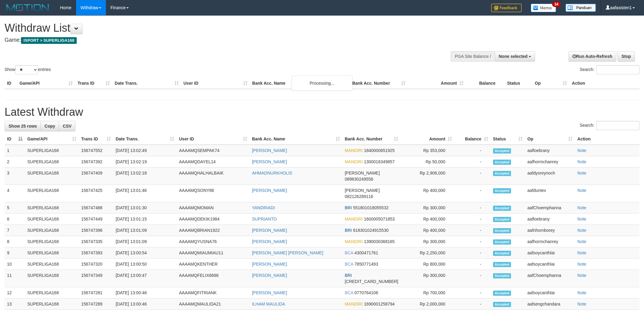  What do you see at coordinates (264, 219) in the screenshot?
I see `a: SUPRIANTO` at bounding box center [264, 219].